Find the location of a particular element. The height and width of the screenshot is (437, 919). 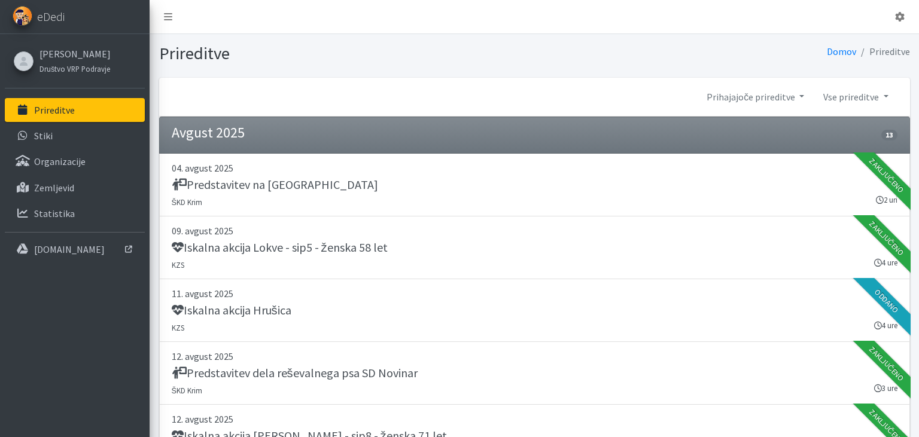

h5: Predstavitev dela reševalnega psa SD Novinar is located at coordinates (294, 373).